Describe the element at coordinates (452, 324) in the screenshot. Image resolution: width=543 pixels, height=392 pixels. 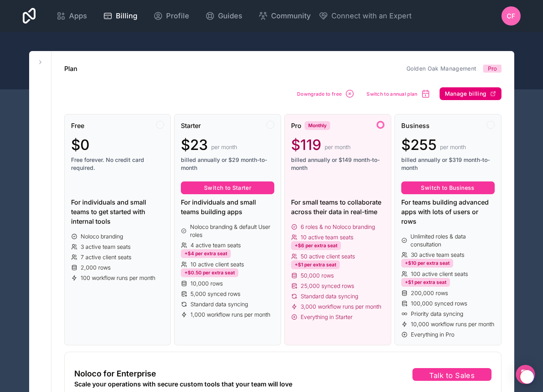
I see `span: 10,000 workflow runs per month` at that location.